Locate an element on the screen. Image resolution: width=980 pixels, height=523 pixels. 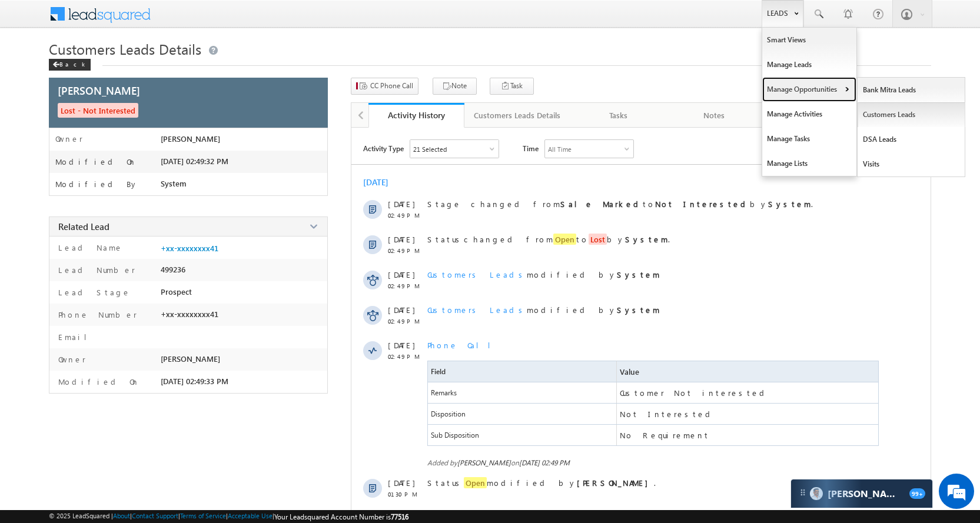
span: Time is located at coordinates (531, 148).